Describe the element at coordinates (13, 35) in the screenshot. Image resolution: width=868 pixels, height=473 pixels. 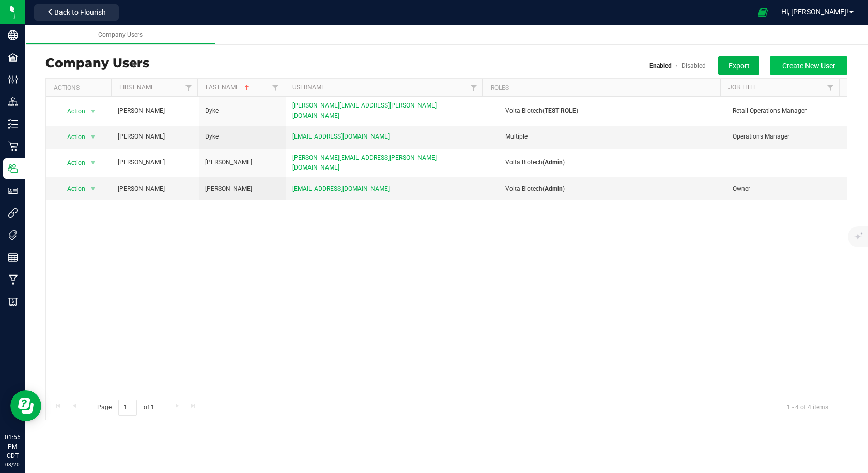
I see `inline-svg: Company` at that location.